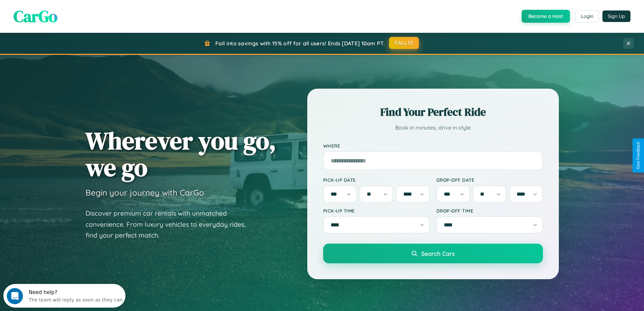 This screenshot has width=644, height=311. Describe the element at coordinates (72, 8) in the screenshot. I see `div: Need help?` at that location.